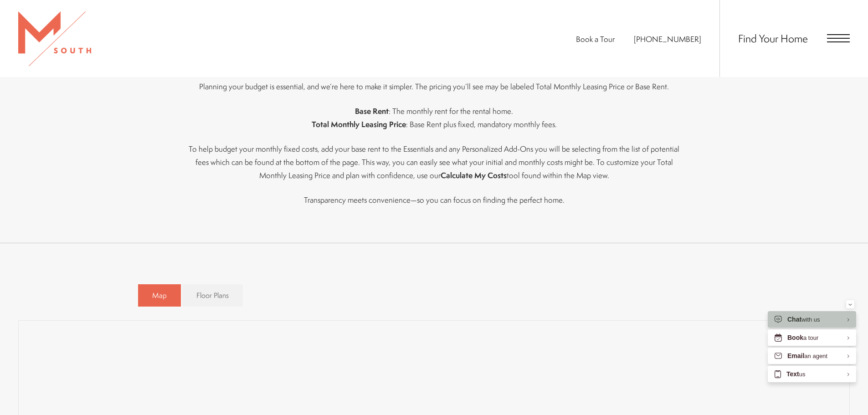 This screenshot has width=868, height=415. What do you see at coordinates (212, 295) in the screenshot?
I see `span: Floor Plans` at bounding box center [212, 295].